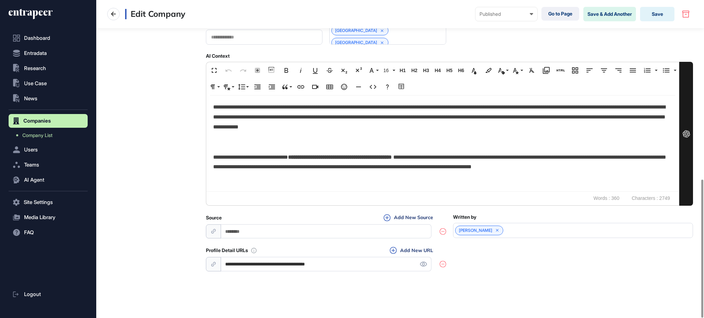  Describe the element at coordinates (301, 70) in the screenshot. I see `button: Italic (Ctrl+I)` at that location.